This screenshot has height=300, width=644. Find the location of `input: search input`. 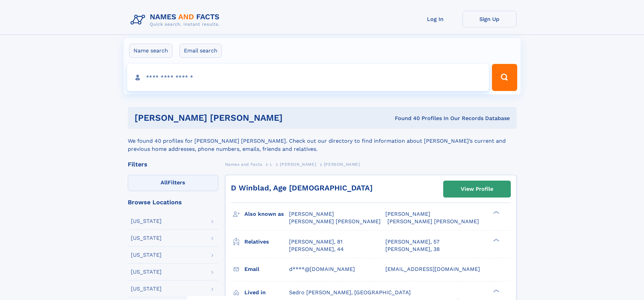

input: search input is located at coordinates (308, 78).